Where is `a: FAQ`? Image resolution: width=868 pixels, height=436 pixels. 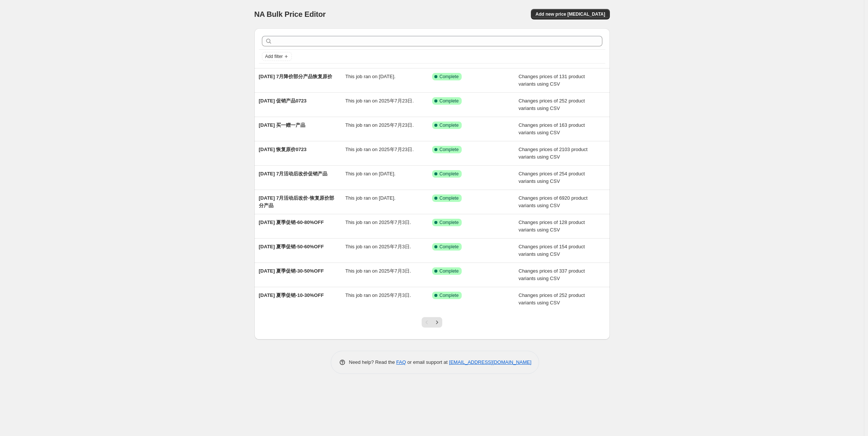 a: FAQ is located at coordinates (401, 362).